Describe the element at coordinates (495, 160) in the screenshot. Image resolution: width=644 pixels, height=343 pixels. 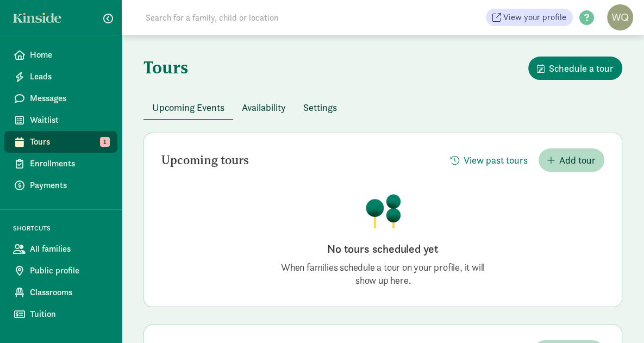
I see `span: View past tours` at that location.